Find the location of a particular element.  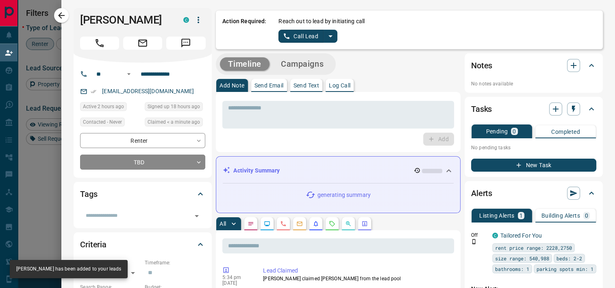

svg: Agent Actions is located at coordinates (365, 224).